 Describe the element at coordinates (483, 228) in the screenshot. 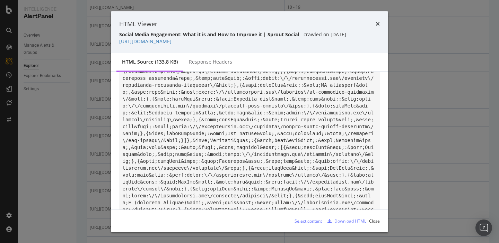

I see `div: Open Intercom Messenger` at that location.